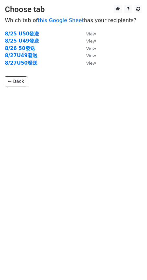 The width and height of the screenshot is (147, 280). Describe the element at coordinates (21, 63) in the screenshot. I see `strong: 8/27U50發送` at that location.